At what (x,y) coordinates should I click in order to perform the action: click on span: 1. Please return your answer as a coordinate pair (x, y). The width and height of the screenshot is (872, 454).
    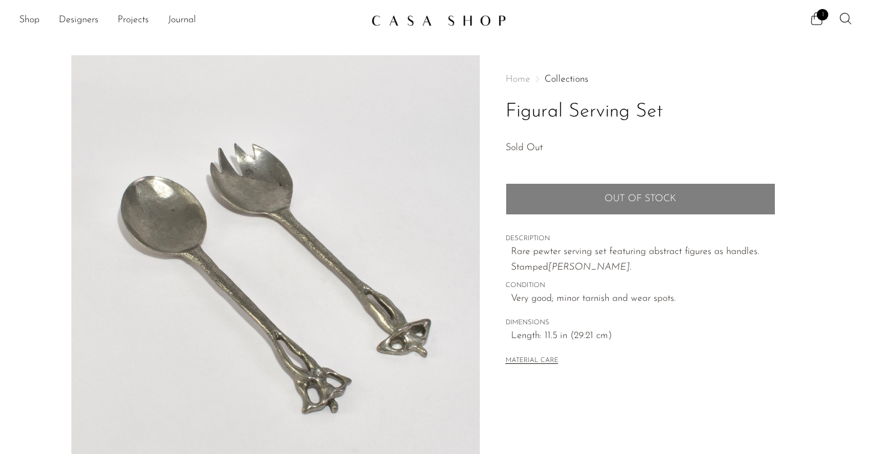
    Looking at the image, I should click on (823, 14).